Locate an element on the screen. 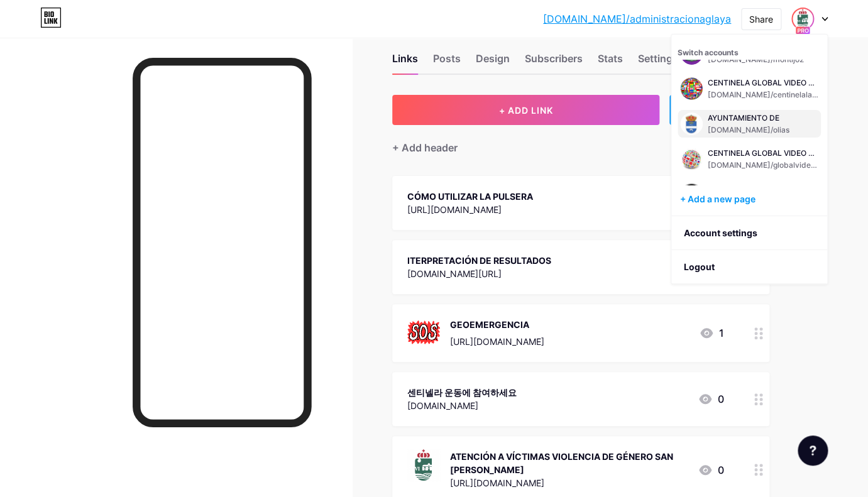 This screenshot has height=497, width=868. a: Account settings is located at coordinates (749, 233).